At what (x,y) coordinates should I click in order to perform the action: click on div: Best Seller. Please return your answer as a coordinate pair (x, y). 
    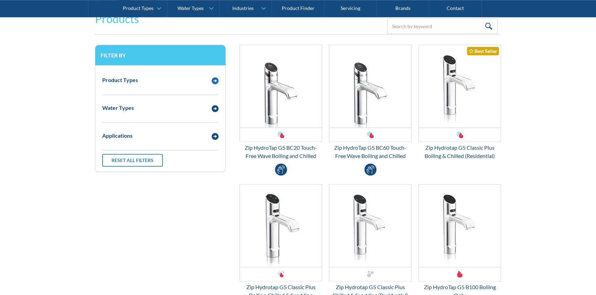
    Looking at the image, I should click on (483, 51).